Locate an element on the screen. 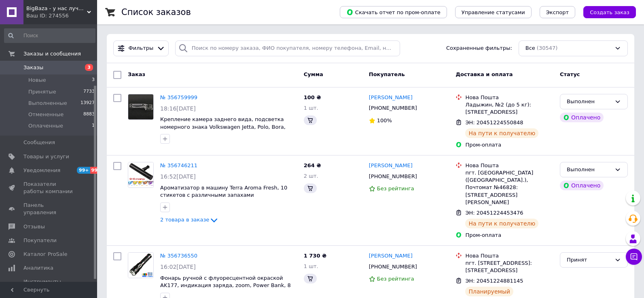 The height and width of the screenshot is (298, 644). span: 1 730 ₴ is located at coordinates (315, 255).